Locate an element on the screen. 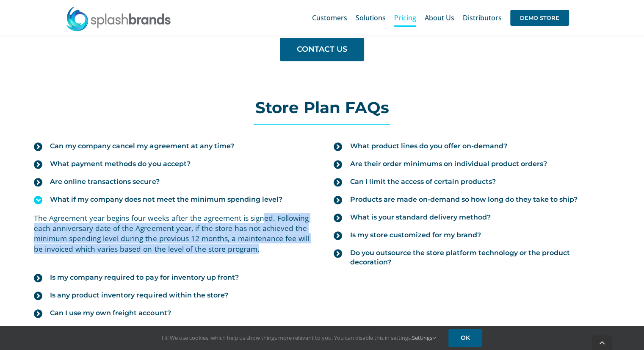 Image resolution: width=644 pixels, height=350 pixels. span: Customers is located at coordinates (329, 18).